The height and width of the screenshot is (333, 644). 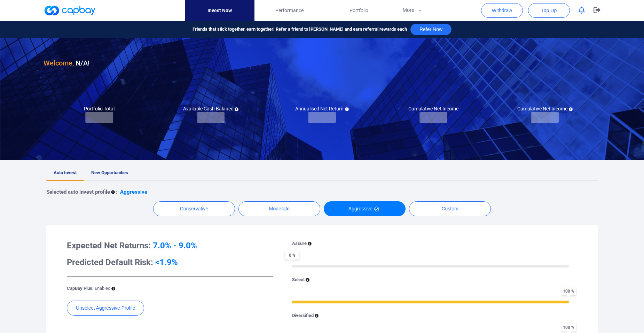 I want to click on button: Aggressive, so click(x=365, y=208).